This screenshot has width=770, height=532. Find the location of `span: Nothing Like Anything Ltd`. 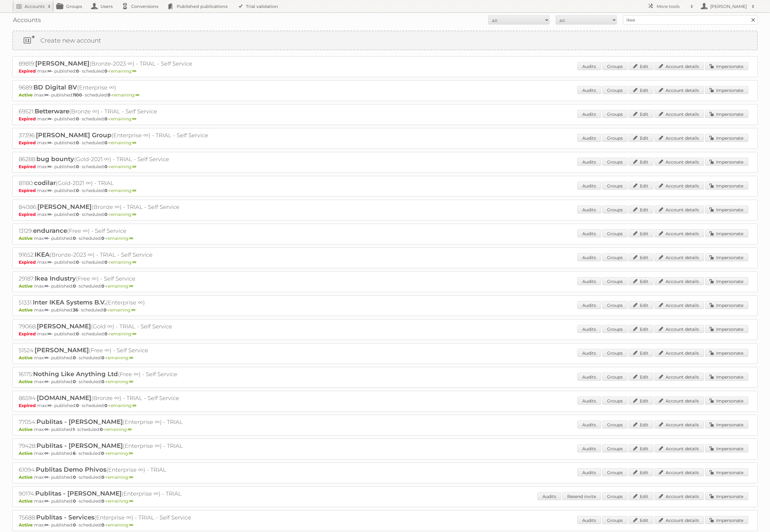

span: Nothing Like Anything Ltd is located at coordinates (75, 374).